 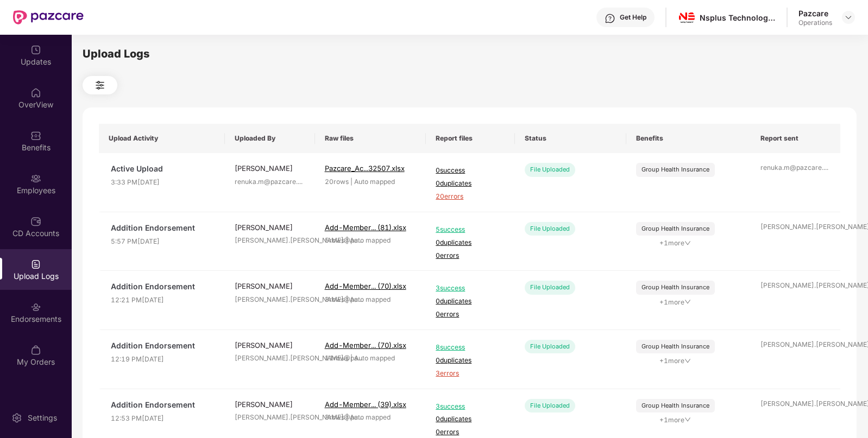 What do you see at coordinates (17, 418) in the screenshot?
I see `img: svg+xml;base64,PHN2ZyBpZD0iU2V0dGluZy0yMHgyMCIgeG1sbnM9Imh0dHA6Ly93d3cudzMub3JnLzIwMDAvc3ZnIiB3aW...` at bounding box center [17, 418].